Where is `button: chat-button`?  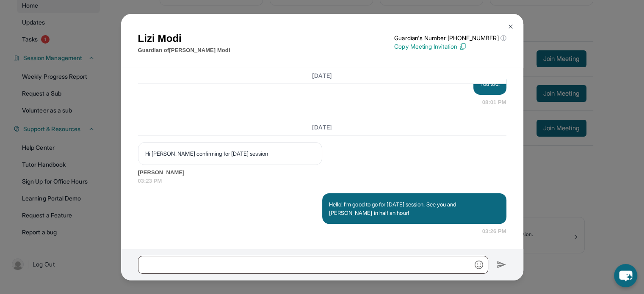 button: chat-button is located at coordinates (625, 275).